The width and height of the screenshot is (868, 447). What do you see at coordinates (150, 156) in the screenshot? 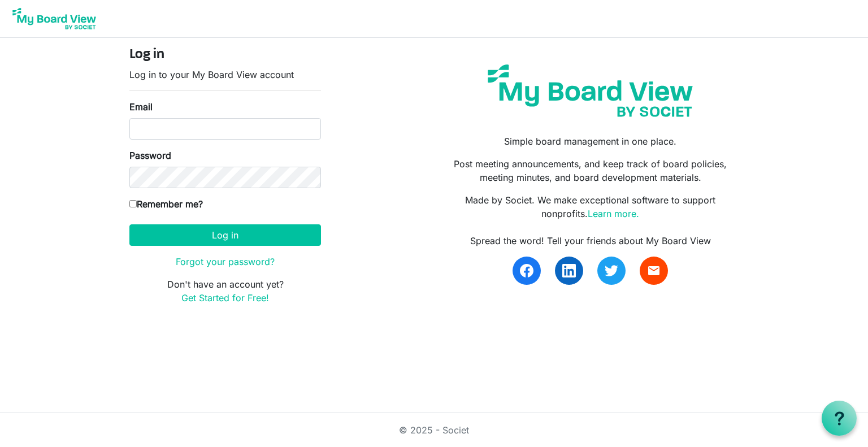
I see `label: Password` at bounding box center [150, 156].